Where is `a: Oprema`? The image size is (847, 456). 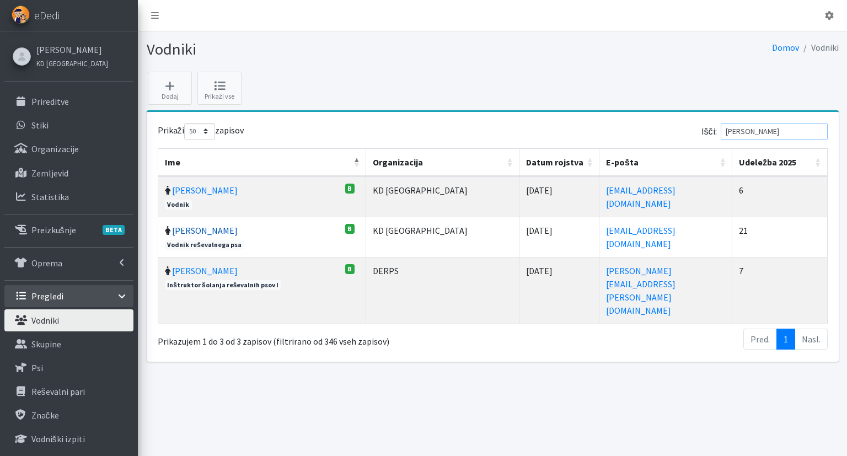
a: Oprema is located at coordinates (69, 263).